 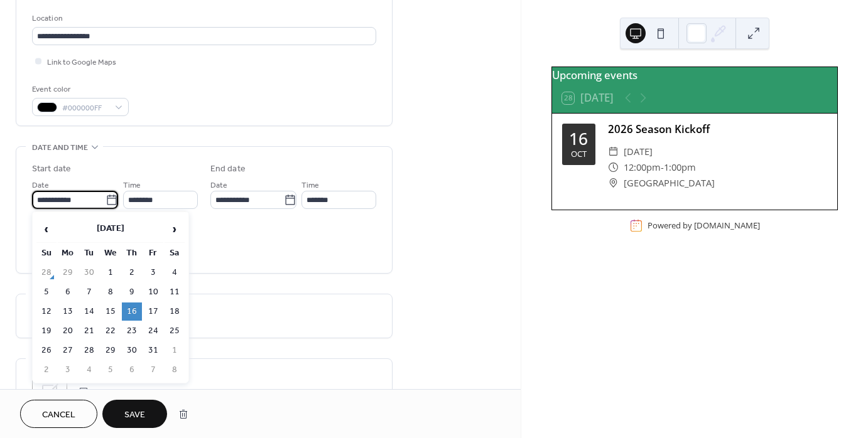 What do you see at coordinates (203, 18) in the screenshot?
I see `div: Location` at bounding box center [203, 18].